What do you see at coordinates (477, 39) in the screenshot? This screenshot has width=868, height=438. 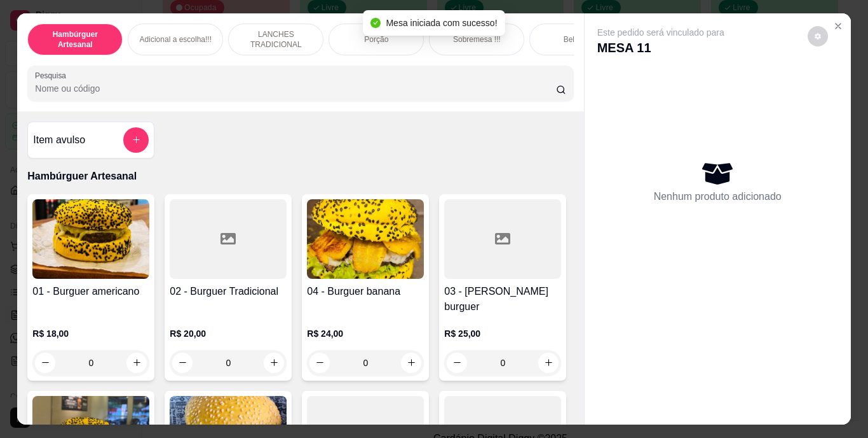 I see `p: Sobremesa !!!` at bounding box center [477, 39].